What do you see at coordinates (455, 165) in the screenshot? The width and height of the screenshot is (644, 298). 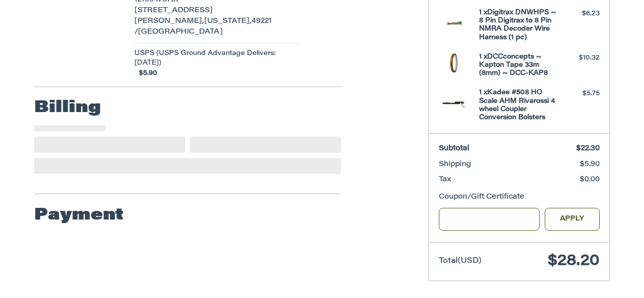 I see `span: Shipping` at bounding box center [455, 165].